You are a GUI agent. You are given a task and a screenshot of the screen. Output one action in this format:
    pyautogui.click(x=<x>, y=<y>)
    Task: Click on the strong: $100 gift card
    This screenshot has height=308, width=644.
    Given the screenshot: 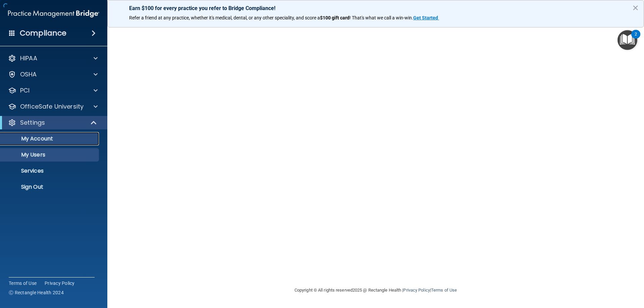 What is the action you would take?
    pyautogui.click(x=335, y=18)
    